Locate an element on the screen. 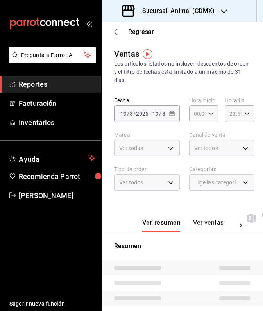 Image resolution: width=263 pixels, height=311 pixels. label: Tipo de orden is located at coordinates (147, 169).